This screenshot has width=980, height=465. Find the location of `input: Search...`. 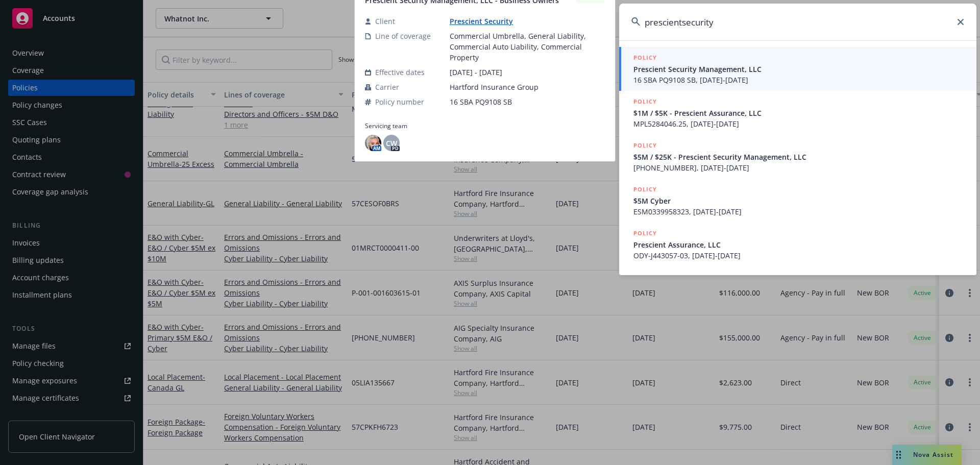

input: Search... is located at coordinates (798, 22).